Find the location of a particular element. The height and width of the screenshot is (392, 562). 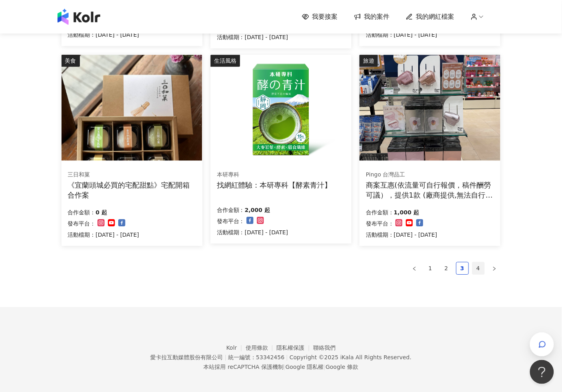

a: 4 is located at coordinates (478, 269).